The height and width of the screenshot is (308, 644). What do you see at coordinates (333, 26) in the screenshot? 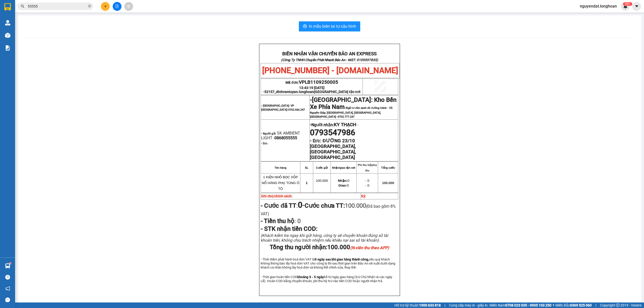
I see `span: In mẫu biên lai tự cấu hình` at bounding box center [333, 26].